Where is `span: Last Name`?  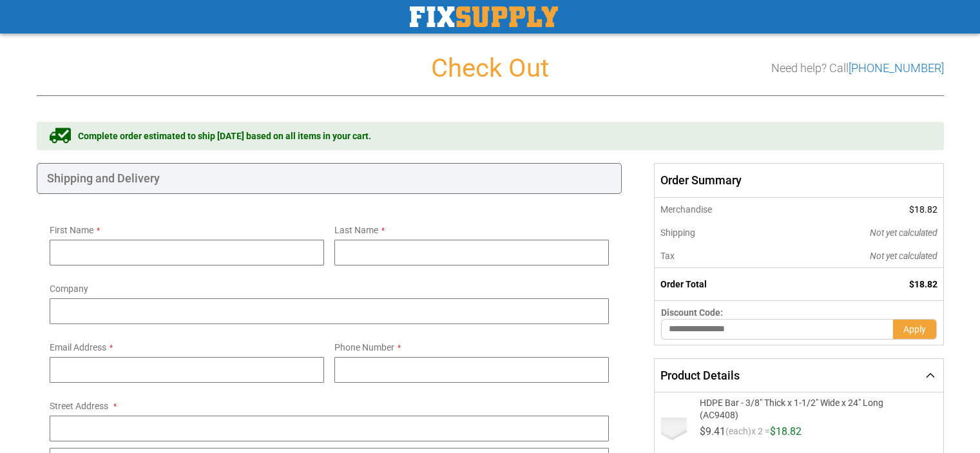 span: Last Name is located at coordinates (357, 230).